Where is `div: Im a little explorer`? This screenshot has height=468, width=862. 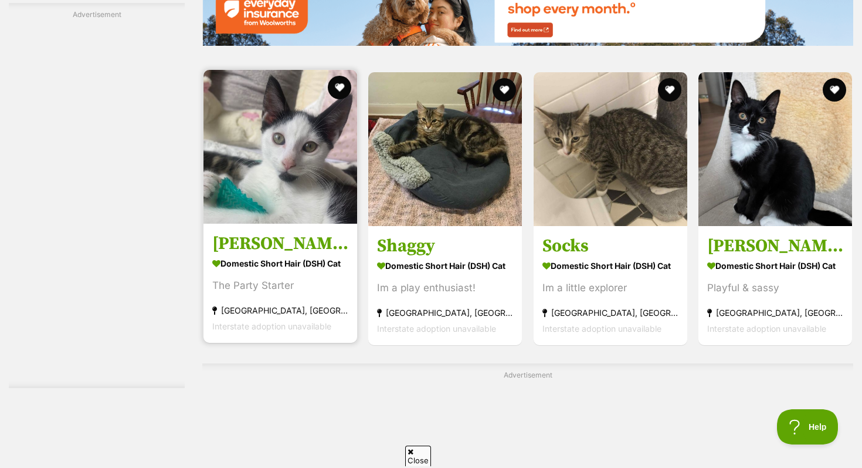 div: Im a little explorer is located at coordinates (611, 287).